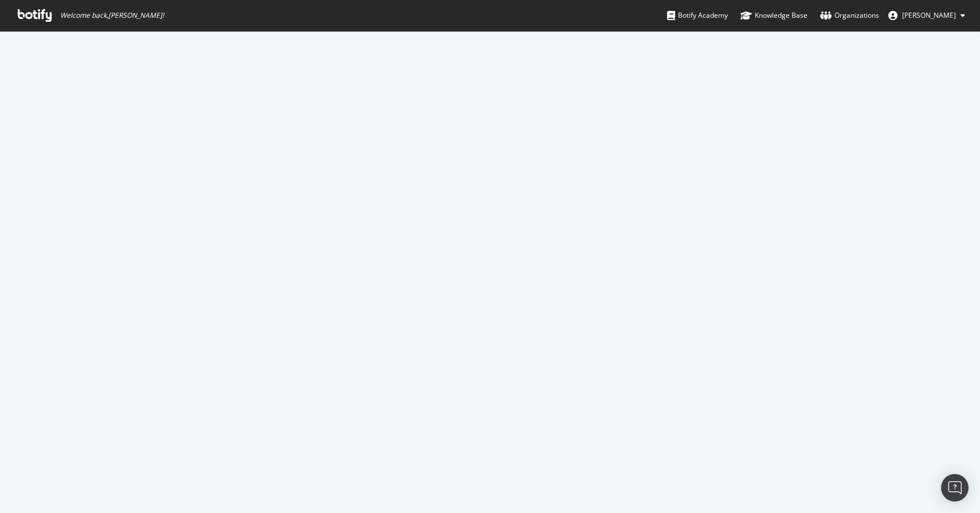 The image size is (980, 513). What do you see at coordinates (929, 15) in the screenshot?
I see `span: Rahul Sahani` at bounding box center [929, 15].